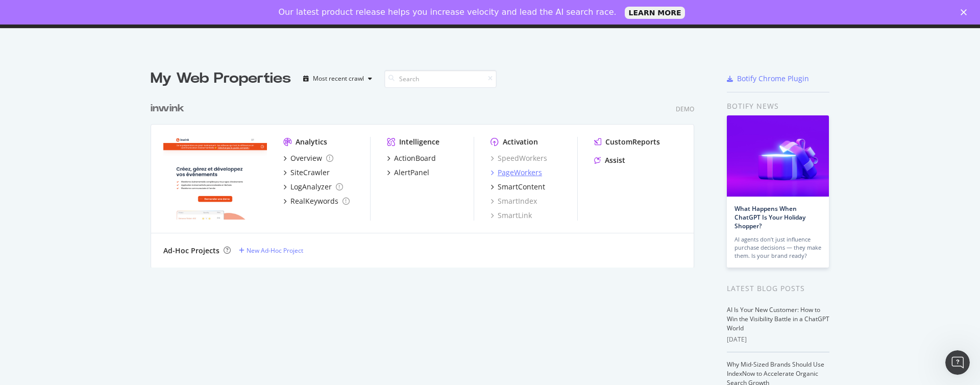  Describe the element at coordinates (772, 79) in the screenshot. I see `div: Botify Chrome Plugin` at that location.